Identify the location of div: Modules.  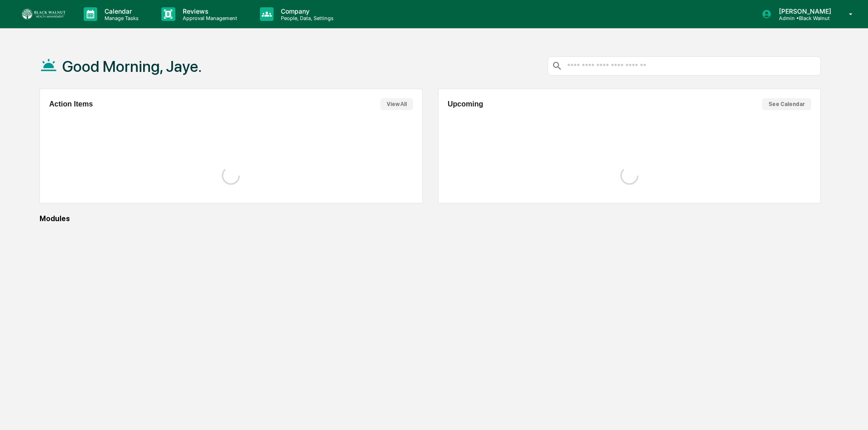
(430, 218).